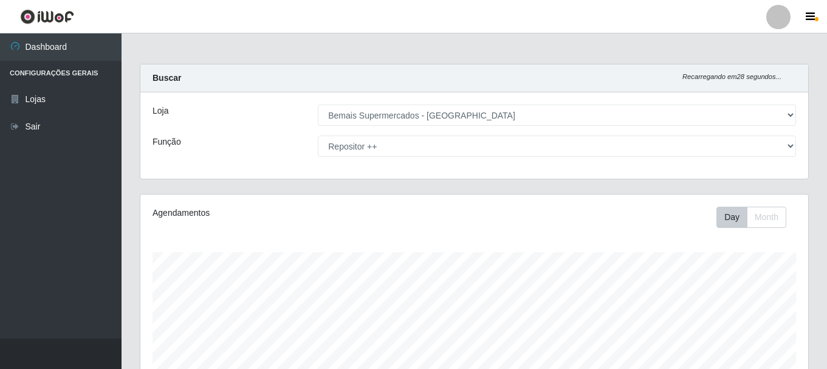  What do you see at coordinates (756, 217) in the screenshot?
I see `div: Toolbar with button groups` at bounding box center [756, 217].